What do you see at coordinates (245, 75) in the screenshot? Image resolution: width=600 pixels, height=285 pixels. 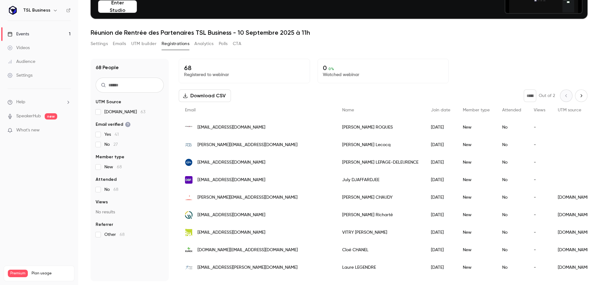 I see `p: Registered to webinar` at bounding box center [245, 75].